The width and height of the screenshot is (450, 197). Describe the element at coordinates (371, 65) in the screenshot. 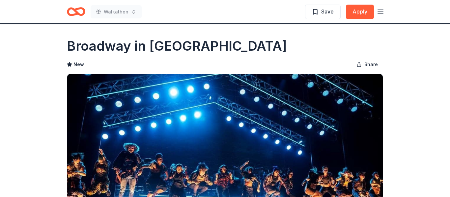

I see `span: Share` at that location.